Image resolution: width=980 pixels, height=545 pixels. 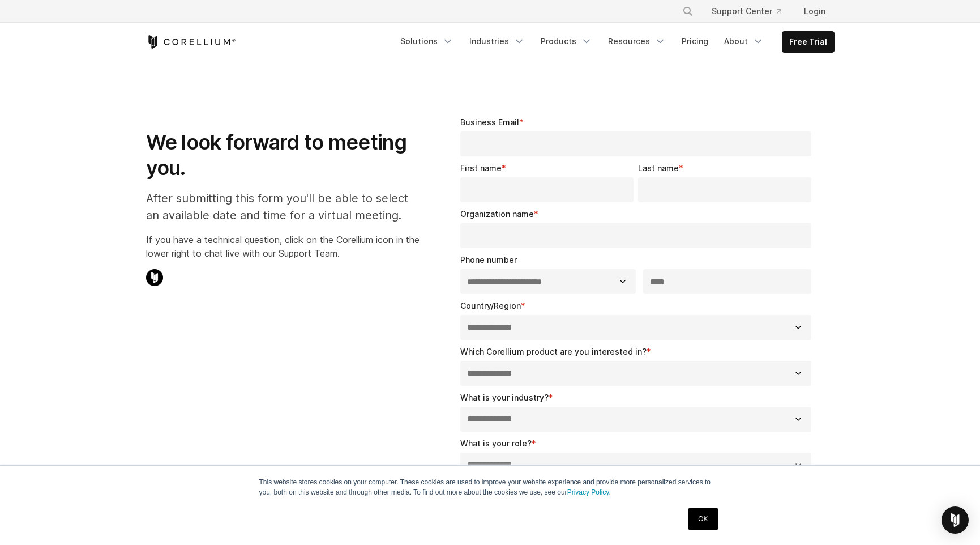 What do you see at coordinates (955, 520) in the screenshot?
I see `div: Open Intercom Messenger` at bounding box center [955, 520].